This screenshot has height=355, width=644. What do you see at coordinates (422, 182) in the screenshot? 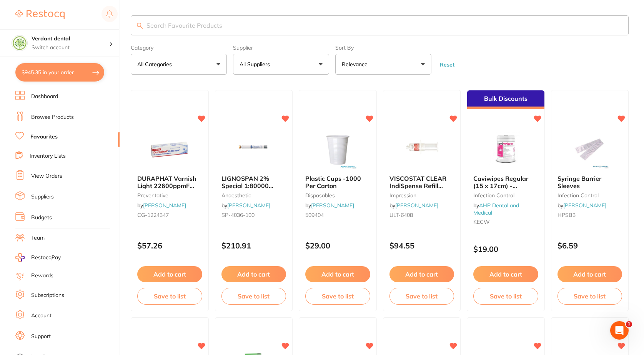
I see `b: VISCOSTAT CLEAR IndiSpense Refill 30ml IndiSpense Syringe` at bounding box center [422, 182].